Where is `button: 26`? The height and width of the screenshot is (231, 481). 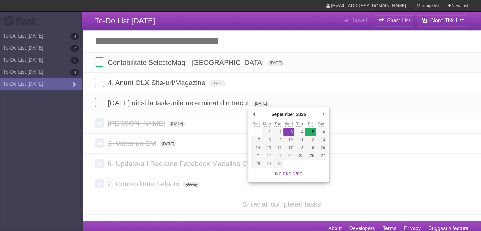 button: 26 is located at coordinates (310, 156).